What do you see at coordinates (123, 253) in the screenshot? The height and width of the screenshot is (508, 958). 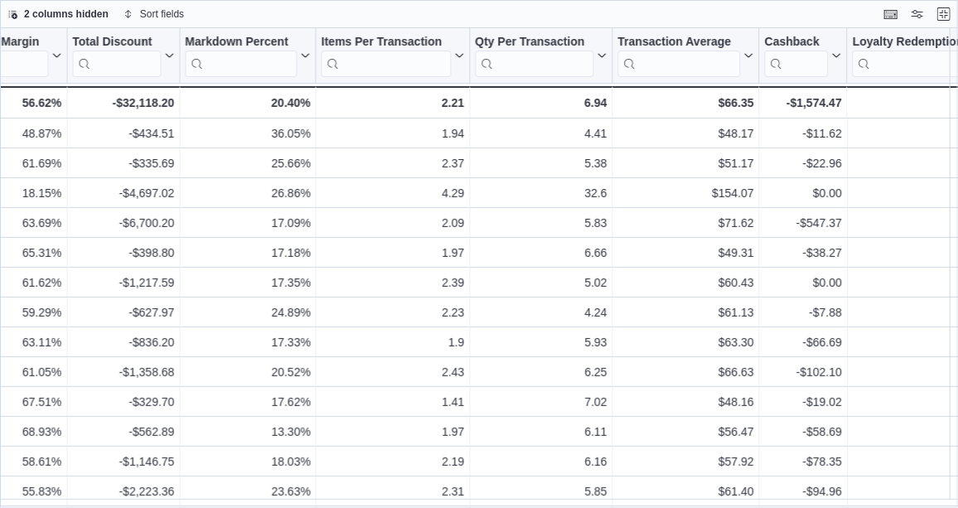 I see `div: -$398.80` at bounding box center [123, 253].